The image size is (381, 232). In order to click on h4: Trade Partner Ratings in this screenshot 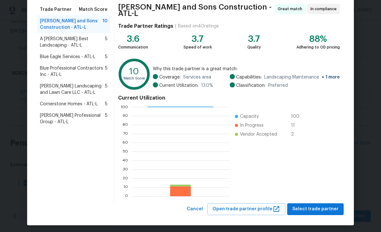, I will do `click(145, 26)`.